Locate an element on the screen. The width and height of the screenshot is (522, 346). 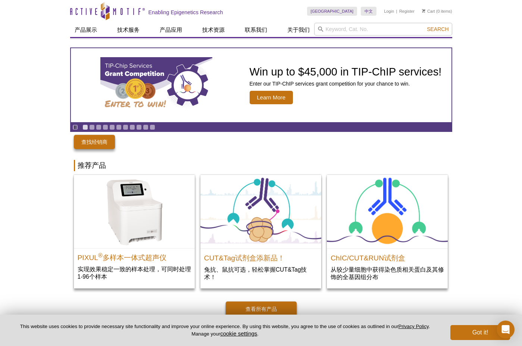
p: 实现效果稳定一致的样本处理，可同时处理1-96个样本 is located at coordinates (134, 273).